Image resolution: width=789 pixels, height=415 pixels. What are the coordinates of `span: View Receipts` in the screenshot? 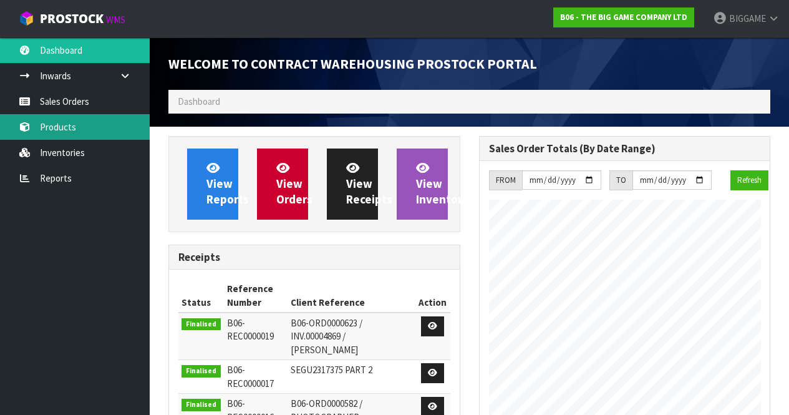 It's located at (369, 183).